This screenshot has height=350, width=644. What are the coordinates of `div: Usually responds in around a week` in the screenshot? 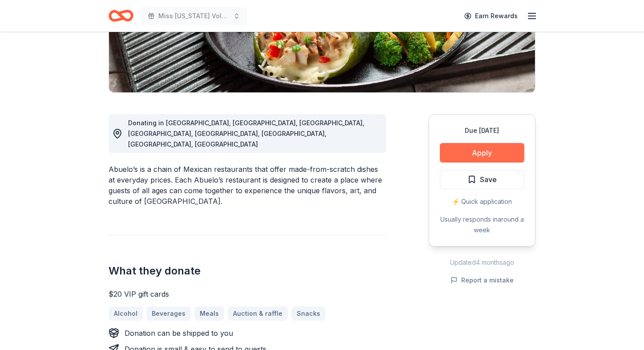 It's located at (482, 225).